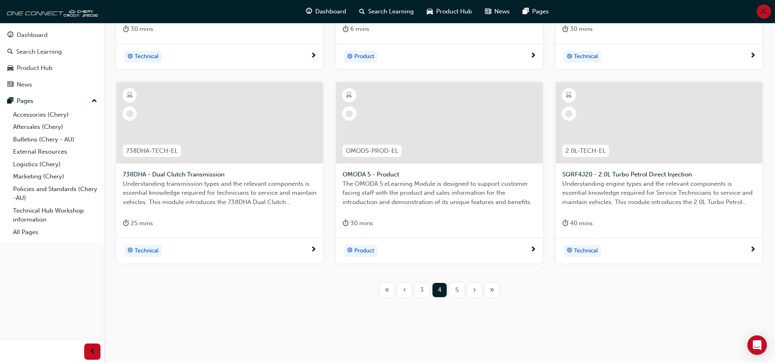 The image size is (775, 363). Describe the element at coordinates (220, 173) in the screenshot. I see `a: 738DHA-TECH-EL738DHA - Dual Clutch TransmissionUnderstanding transmission types and the relevant ...` at that location.